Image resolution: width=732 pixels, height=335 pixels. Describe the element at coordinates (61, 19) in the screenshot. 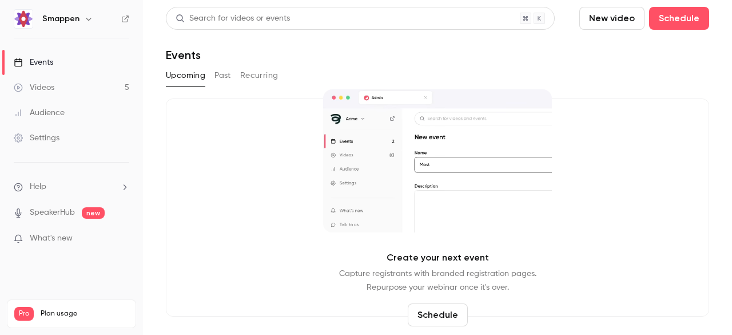

I see `h6: Smappen` at that location.